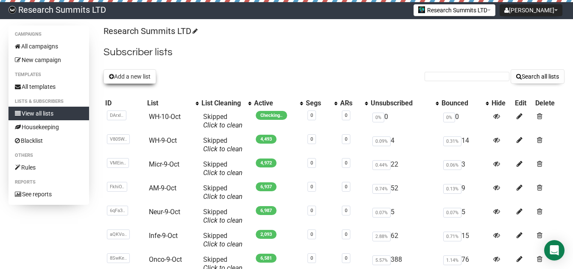 The height and width of the screenshot is (269, 573). Describe the element at coordinates (404, 145) in the screenshot. I see `td: 4` at that location.